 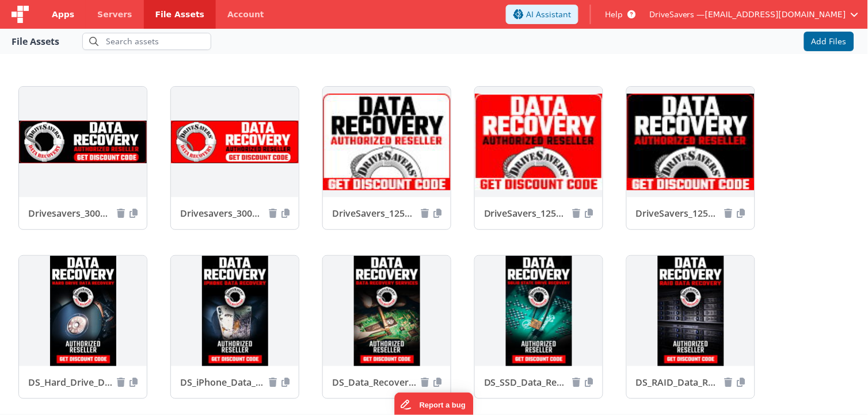 What do you see at coordinates (374, 382) in the screenshot?
I see `span: DS_Data_Recovery_240x400.jpg` at bounding box center [374, 382].